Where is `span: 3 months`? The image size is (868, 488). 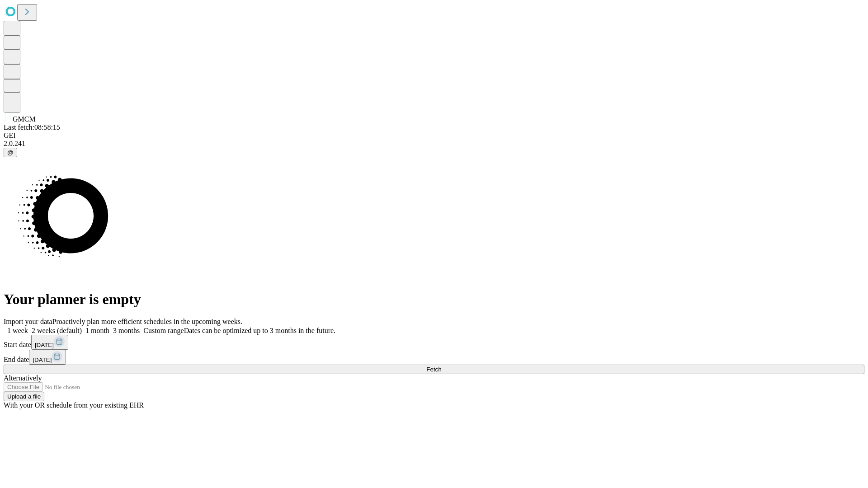 span: 3 months is located at coordinates (126, 330).